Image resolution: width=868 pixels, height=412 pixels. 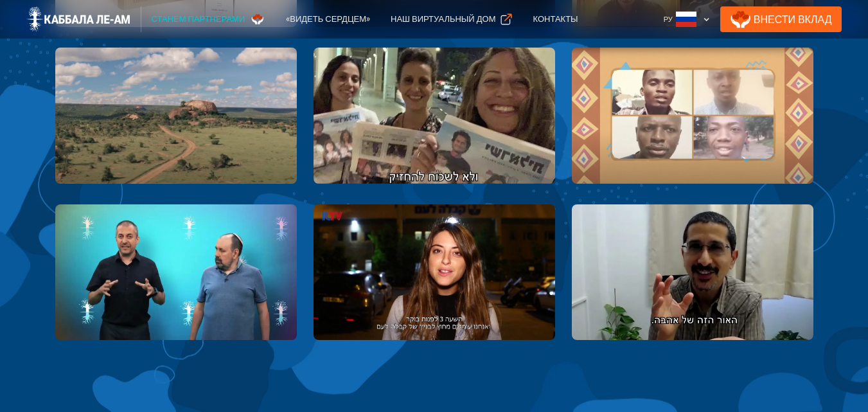 What do you see at coordinates (781, 19) in the screenshot?
I see `a: Внести Вклад` at bounding box center [781, 19].